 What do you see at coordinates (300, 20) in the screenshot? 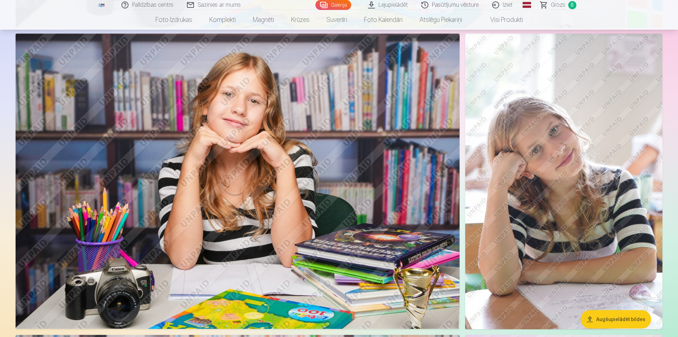
I see `a: Krūzes` at bounding box center [300, 20].